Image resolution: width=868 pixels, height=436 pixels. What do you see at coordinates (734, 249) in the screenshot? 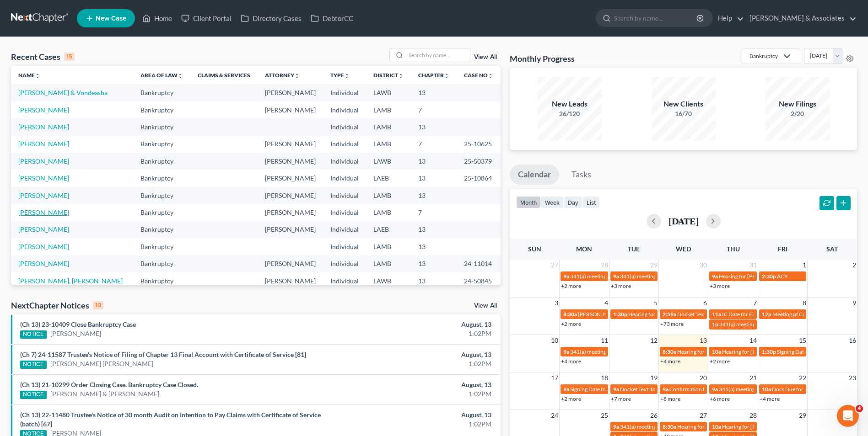
I see `span: Thu` at bounding box center [734, 249].